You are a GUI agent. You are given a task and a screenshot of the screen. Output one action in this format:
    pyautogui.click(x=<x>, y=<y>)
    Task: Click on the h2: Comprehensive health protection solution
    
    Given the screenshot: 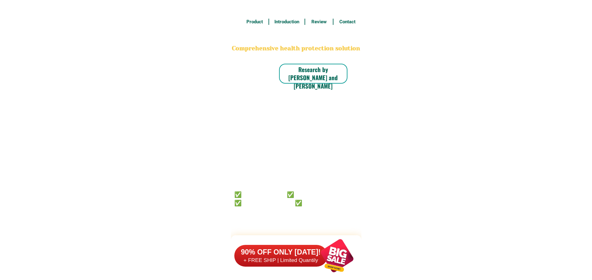 What is the action you would take?
    pyautogui.click(x=296, y=48)
    